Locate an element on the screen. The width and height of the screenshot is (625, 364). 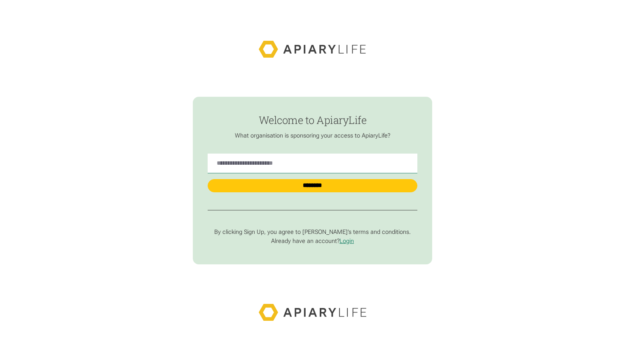
form: find-employer is located at coordinates (312, 181).